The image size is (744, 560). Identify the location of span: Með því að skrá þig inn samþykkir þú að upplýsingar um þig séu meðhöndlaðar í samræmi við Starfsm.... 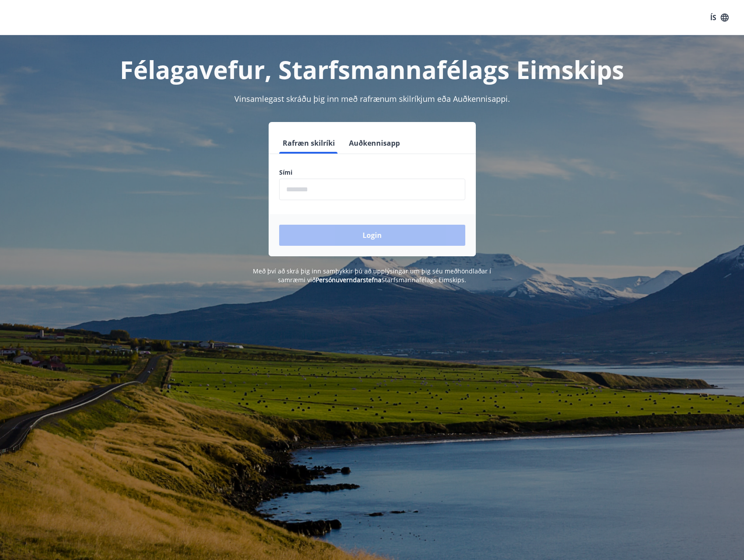
(372, 275).